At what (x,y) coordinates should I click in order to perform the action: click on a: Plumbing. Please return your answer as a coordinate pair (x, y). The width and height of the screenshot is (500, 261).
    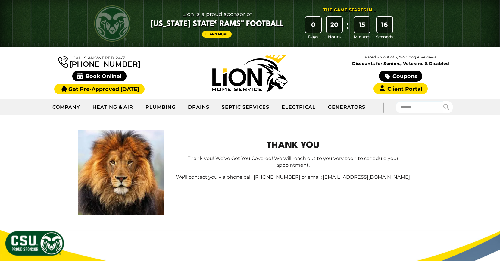
    Looking at the image, I should click on (161, 107).